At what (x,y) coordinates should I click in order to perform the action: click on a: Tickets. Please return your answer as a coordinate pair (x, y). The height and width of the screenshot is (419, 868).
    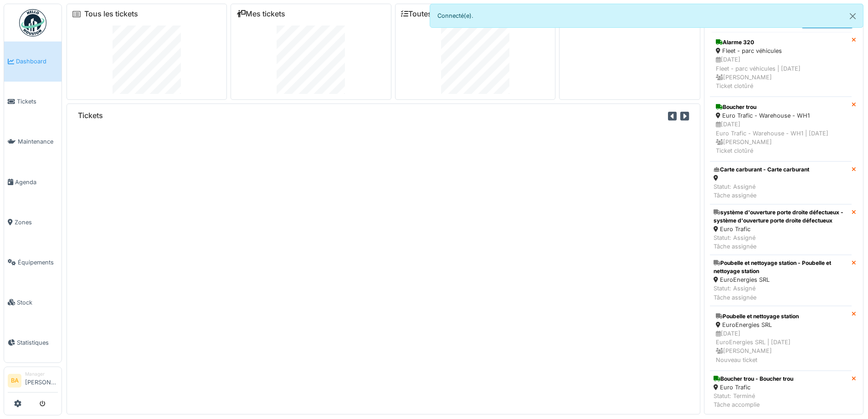
    Looking at the image, I should click on (33, 102).